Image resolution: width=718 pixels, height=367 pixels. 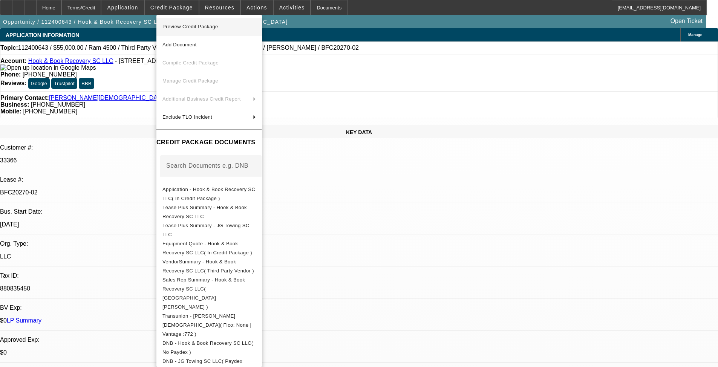 I want to click on button: Equipment Quote - Hook & Book Recovery SC LLC( In Credit Package ), so click(x=209, y=248).